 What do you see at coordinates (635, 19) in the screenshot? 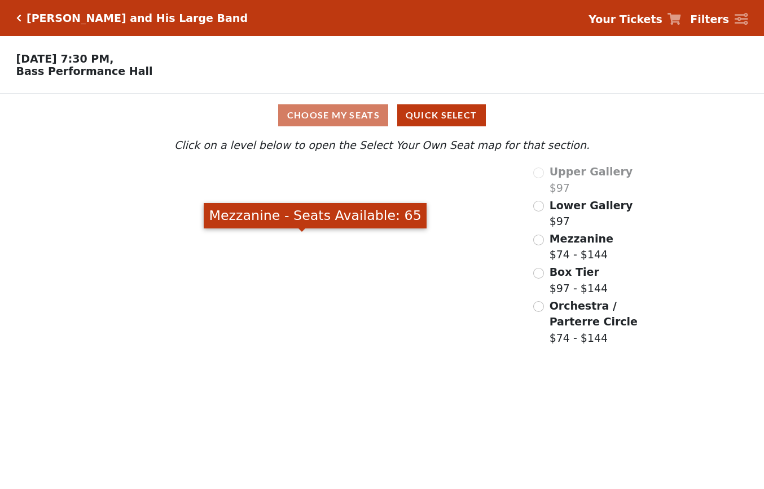
I see `a: Your Tickets` at bounding box center [635, 19].